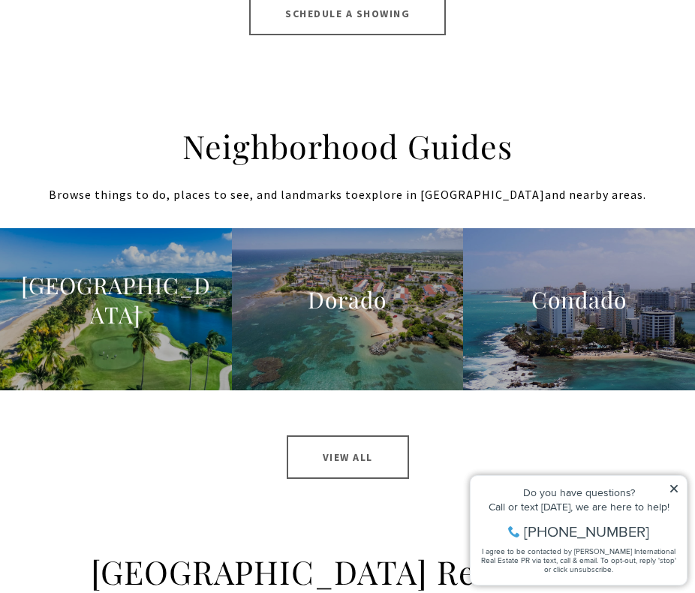 The height and width of the screenshot is (593, 695). I want to click on div: Do you have questions?, so click(116, 39).